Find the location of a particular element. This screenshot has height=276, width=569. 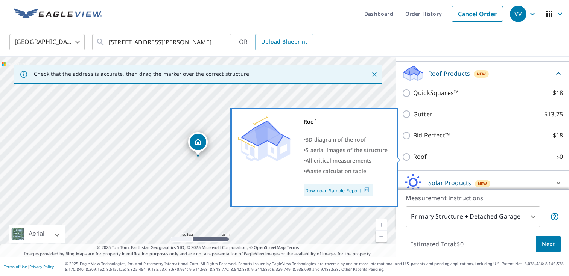

a: Current Level 19, Zoom In is located at coordinates (381, 225).